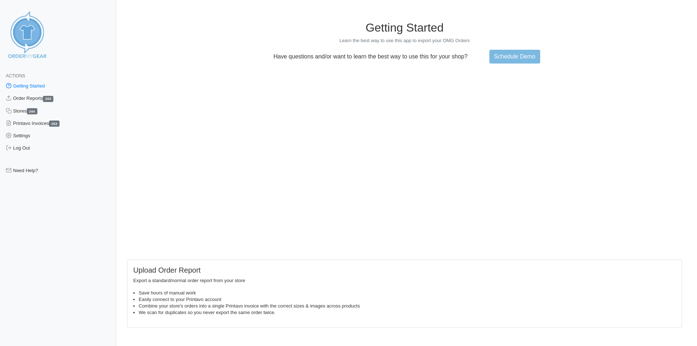 Image resolution: width=697 pixels, height=346 pixels. What do you see at coordinates (515, 57) in the screenshot?
I see `a: Schedule Demo` at bounding box center [515, 57].